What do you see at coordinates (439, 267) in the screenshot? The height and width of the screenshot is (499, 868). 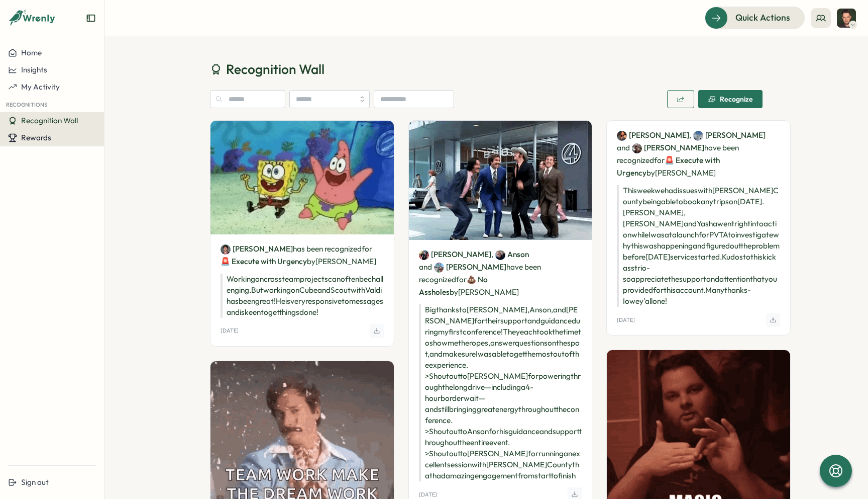 I see `img: Ryan Powell` at bounding box center [439, 267].